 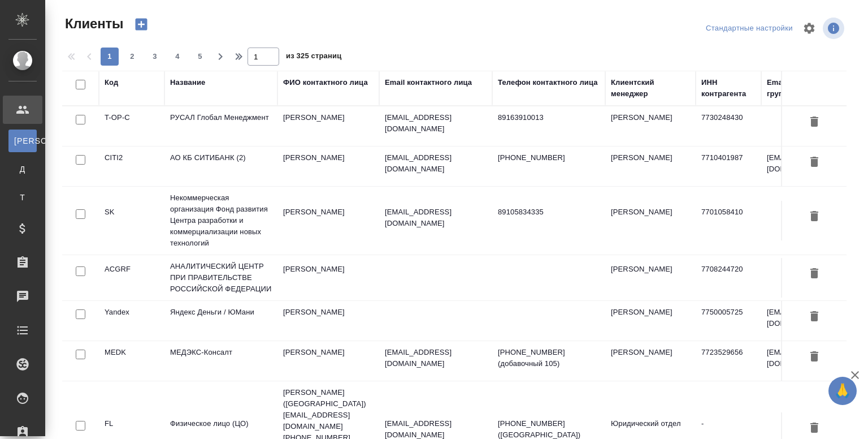 I want to click on span: 5, so click(x=200, y=56).